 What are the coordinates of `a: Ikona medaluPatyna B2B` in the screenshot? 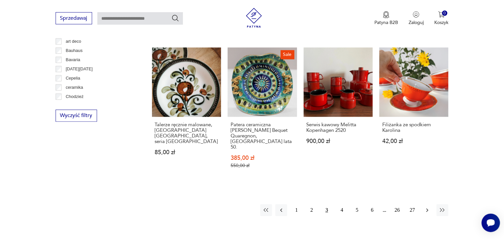 It's located at (387, 18).